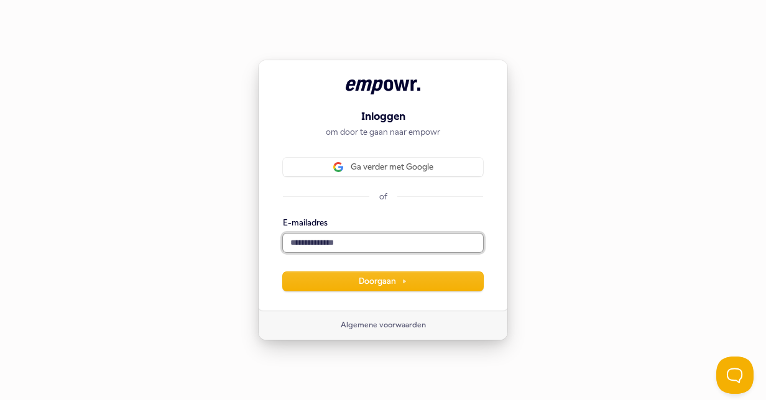 The width and height of the screenshot is (766, 400). Describe the element at coordinates (383, 326) in the screenshot. I see `a: Algemene voorwaarden` at that location.